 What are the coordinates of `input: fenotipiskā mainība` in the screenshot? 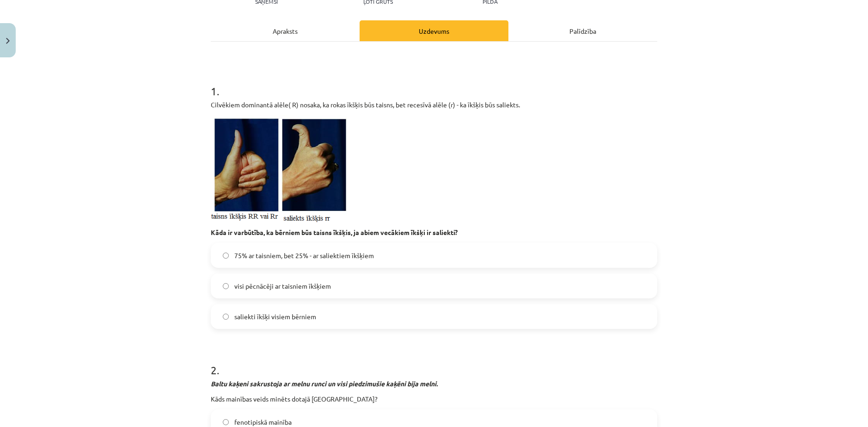 It's located at (225, 422).